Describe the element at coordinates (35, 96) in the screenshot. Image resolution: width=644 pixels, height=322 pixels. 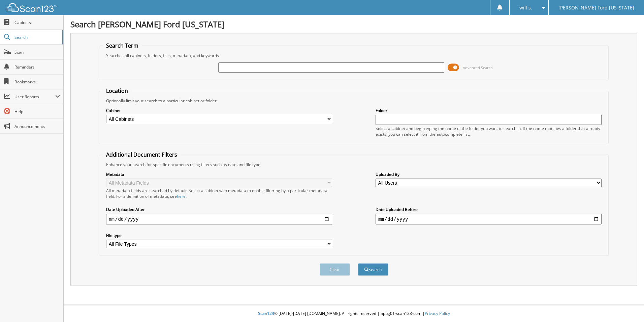
I see `span: User Reports` at that location.